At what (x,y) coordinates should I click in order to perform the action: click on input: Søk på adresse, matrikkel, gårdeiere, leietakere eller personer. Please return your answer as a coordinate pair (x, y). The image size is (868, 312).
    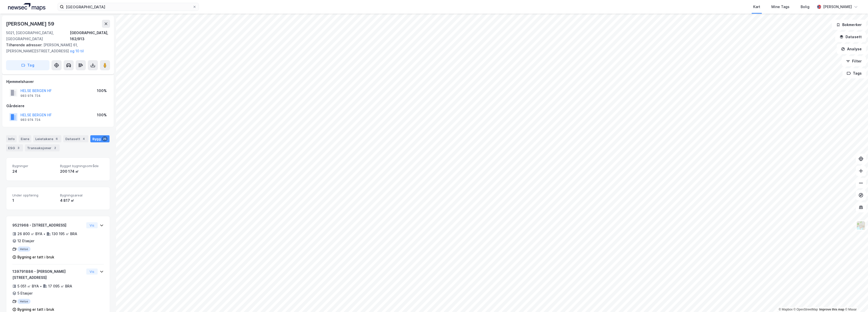
    Looking at the image, I should click on (128, 7).